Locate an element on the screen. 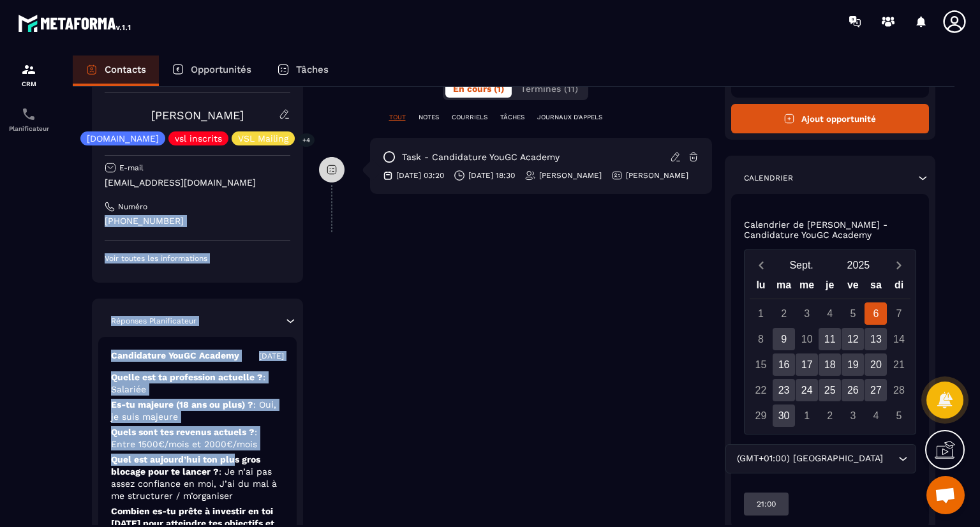 The height and width of the screenshot is (527, 980). div: Search for option is located at coordinates (820, 459).